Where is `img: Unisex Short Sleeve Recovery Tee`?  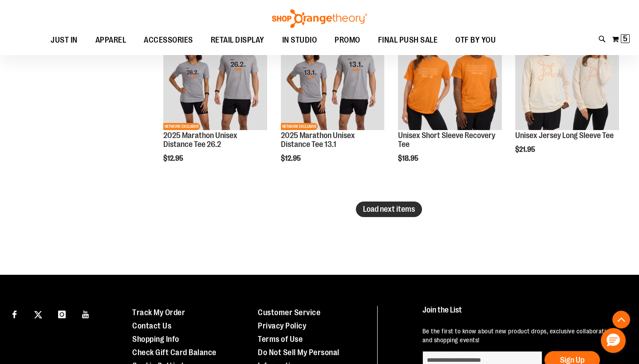 img: Unisex Short Sleeve Recovery Tee is located at coordinates (450, 78).